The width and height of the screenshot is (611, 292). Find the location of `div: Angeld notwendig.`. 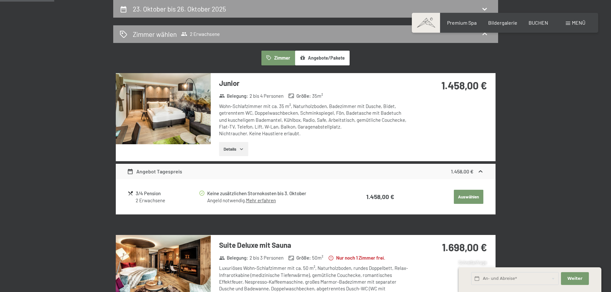

div: Angeld notwendig. is located at coordinates (274, 200).